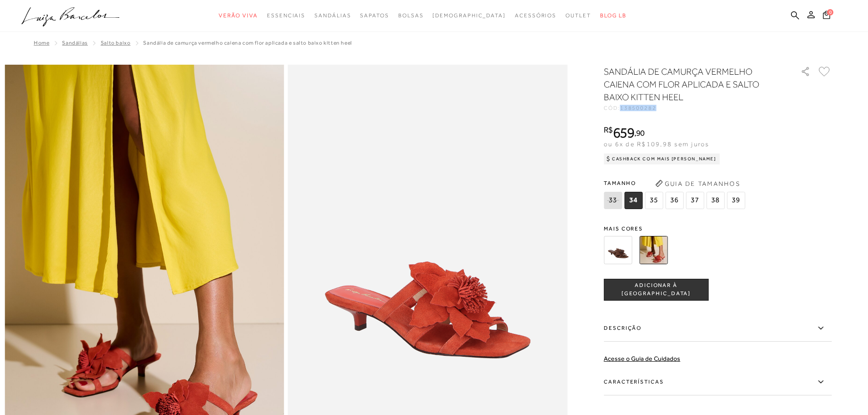  Describe the element at coordinates (608, 130) in the screenshot. I see `i: R$` at that location.